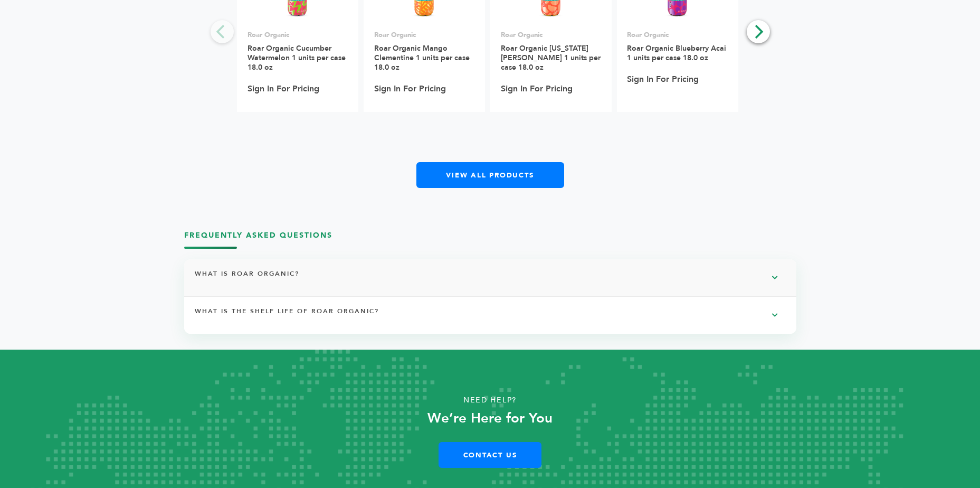  Describe the element at coordinates (297, 58) in the screenshot. I see `a: Roar Organic Cucumber Watermelon 1 units per case 18.0 oz` at that location.